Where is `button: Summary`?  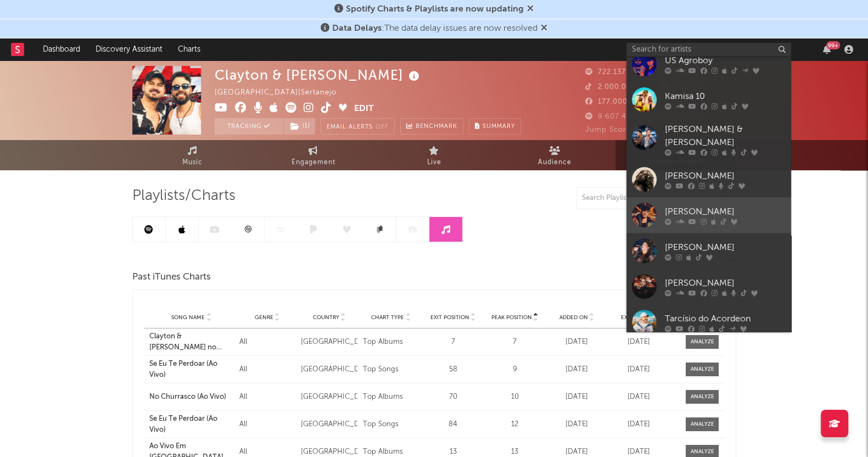 button: Summary is located at coordinates (495, 126).